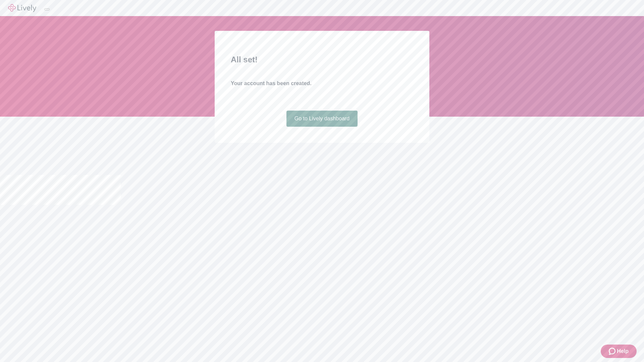 The height and width of the screenshot is (362, 644). I want to click on button: Log out, so click(47, 9).